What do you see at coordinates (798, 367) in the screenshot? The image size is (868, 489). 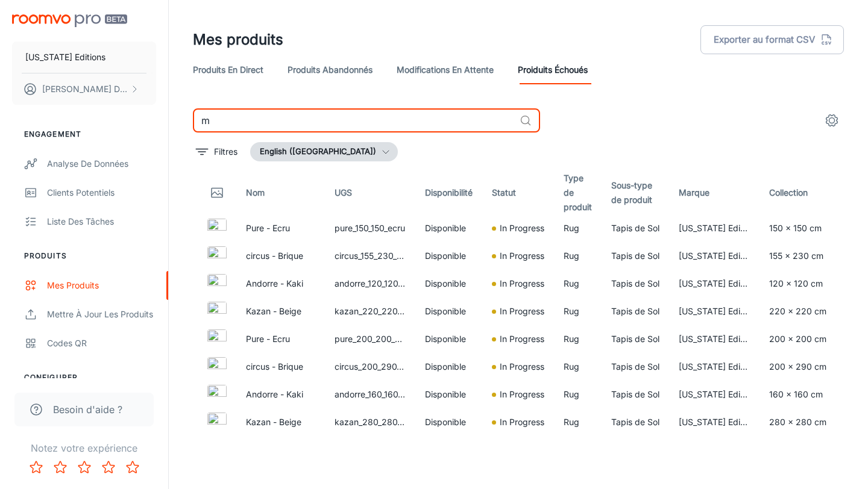 I see `td: 200 x 290 cm` at bounding box center [798, 367].